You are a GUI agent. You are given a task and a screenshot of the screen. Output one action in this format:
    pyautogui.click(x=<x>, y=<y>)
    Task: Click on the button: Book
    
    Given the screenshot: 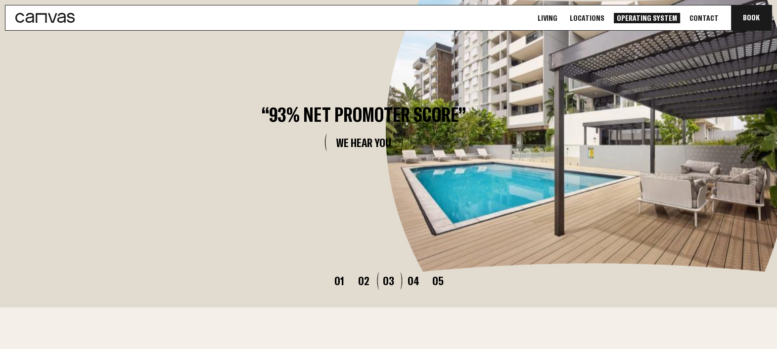 What is the action you would take?
    pyautogui.click(x=752, y=18)
    